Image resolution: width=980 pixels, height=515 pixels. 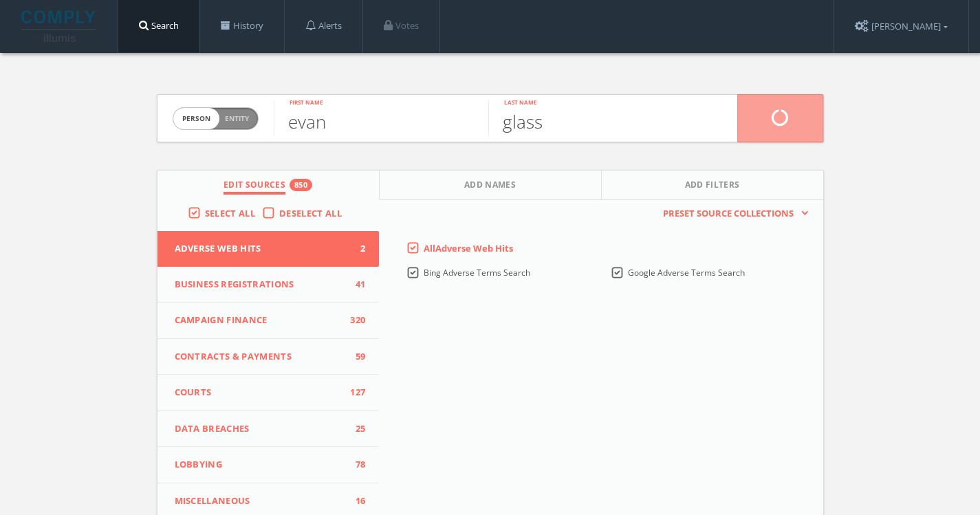 What do you see at coordinates (260, 321) in the screenshot?
I see `span: Campaign Finance` at bounding box center [260, 321].